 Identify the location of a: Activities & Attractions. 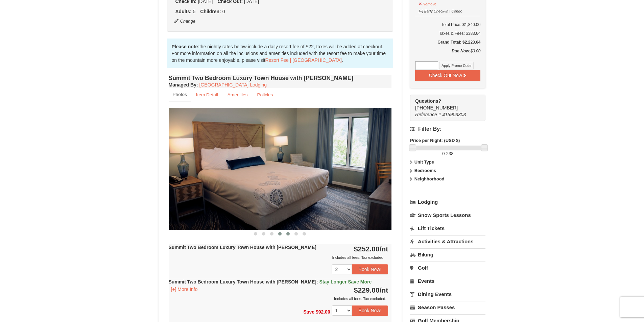
(448, 241).